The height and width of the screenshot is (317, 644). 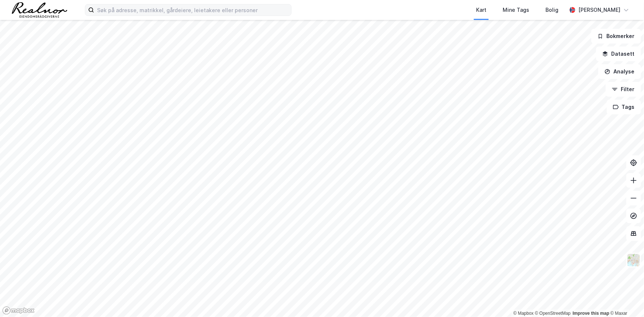 I want to click on img: Z, so click(x=634, y=260).